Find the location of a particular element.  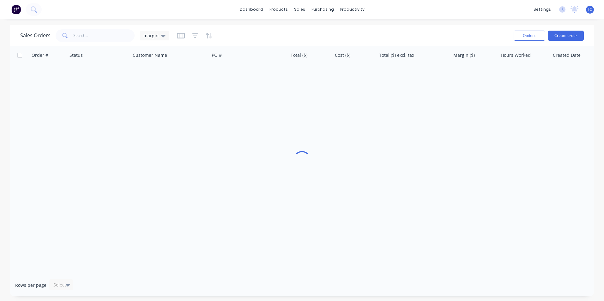

span: Rows per page is located at coordinates (31, 286).